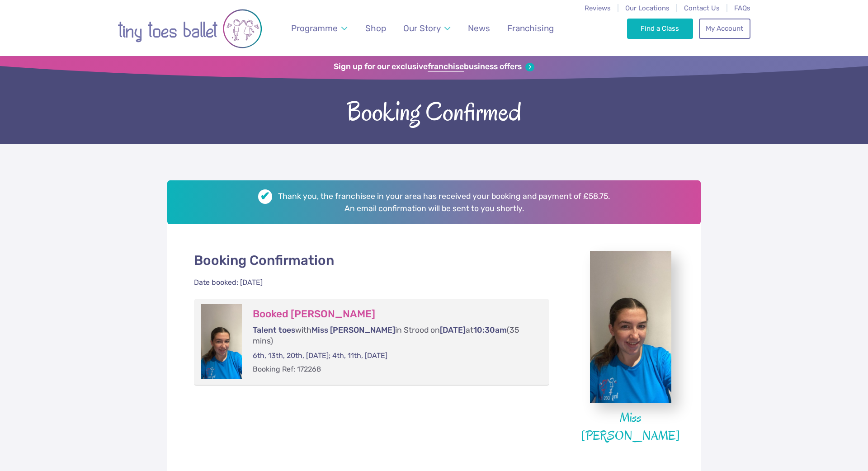  I want to click on span: Talent toes, so click(274, 331).